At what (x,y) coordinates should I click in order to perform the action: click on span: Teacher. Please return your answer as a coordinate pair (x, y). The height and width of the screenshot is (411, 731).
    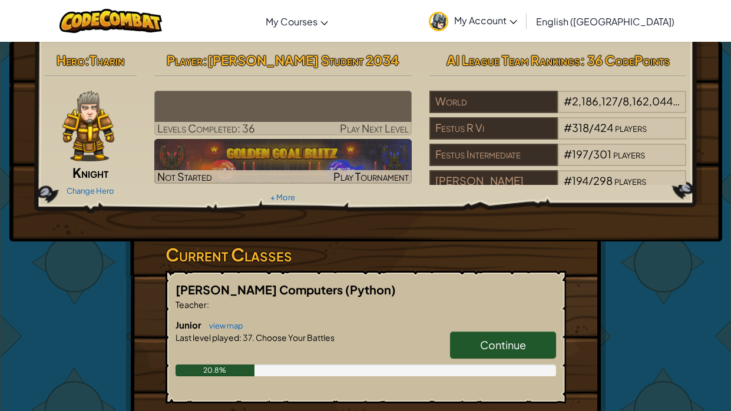
    Looking at the image, I should click on (191, 304).